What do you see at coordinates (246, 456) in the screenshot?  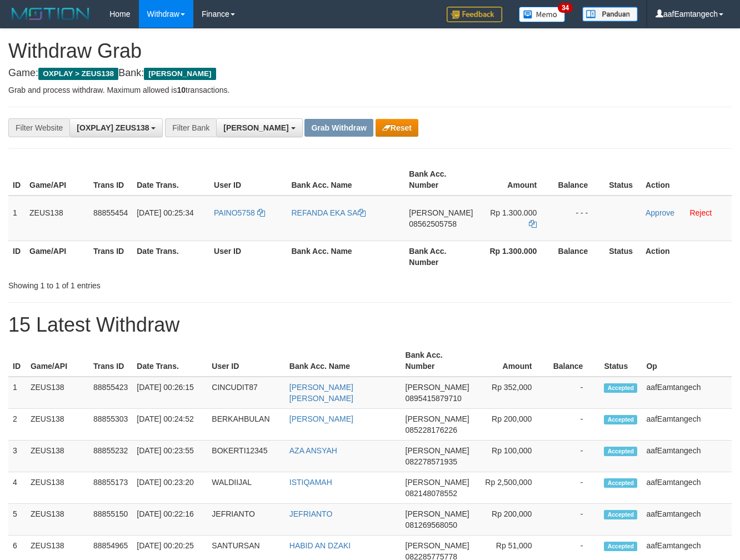 I see `td: BOKERTI12345` at bounding box center [246, 456].